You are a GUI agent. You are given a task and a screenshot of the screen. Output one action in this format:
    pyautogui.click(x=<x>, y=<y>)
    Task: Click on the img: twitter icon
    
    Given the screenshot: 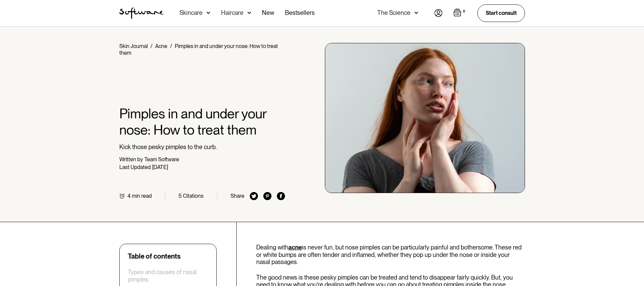 What is the action you would take?
    pyautogui.click(x=254, y=196)
    